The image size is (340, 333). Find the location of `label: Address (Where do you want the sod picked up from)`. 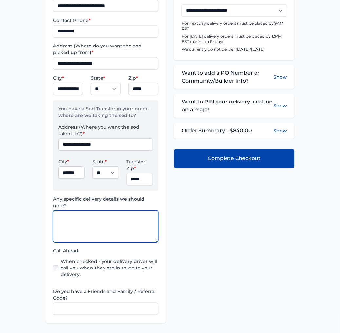

label: Address (Where do you want the sod picked up from) is located at coordinates (105, 49).